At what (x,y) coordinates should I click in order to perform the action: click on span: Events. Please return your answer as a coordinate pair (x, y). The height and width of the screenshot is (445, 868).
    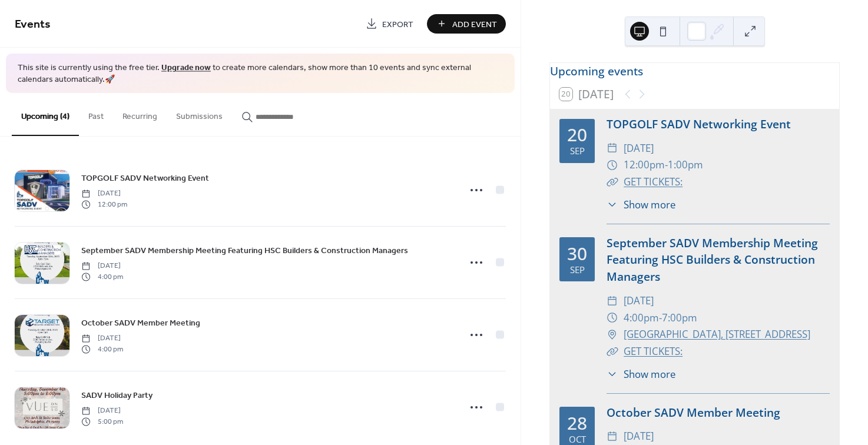
    Looking at the image, I should click on (32, 24).